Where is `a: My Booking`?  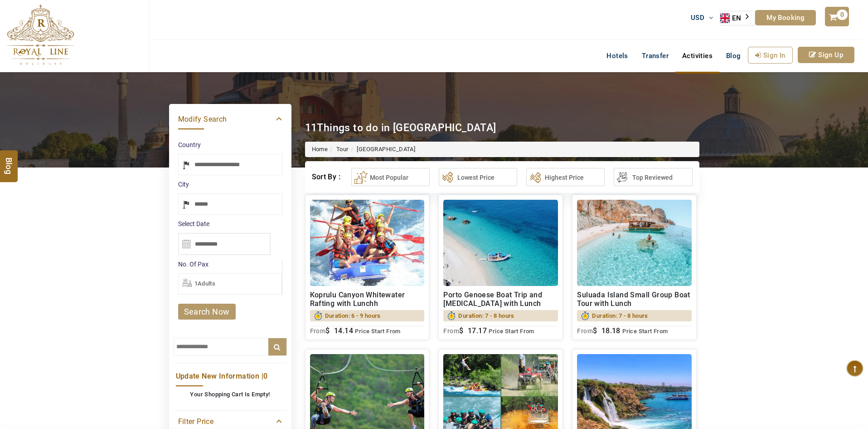
a: My Booking is located at coordinates (786, 18).